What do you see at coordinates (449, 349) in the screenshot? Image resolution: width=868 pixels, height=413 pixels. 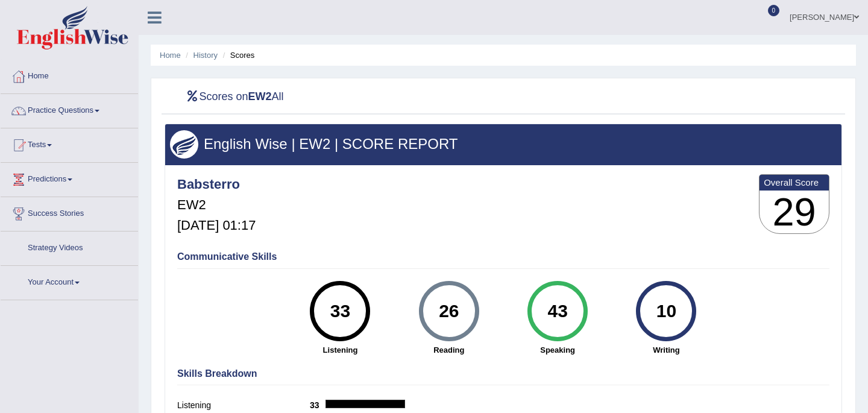 I see `strong: Reading` at bounding box center [449, 349].